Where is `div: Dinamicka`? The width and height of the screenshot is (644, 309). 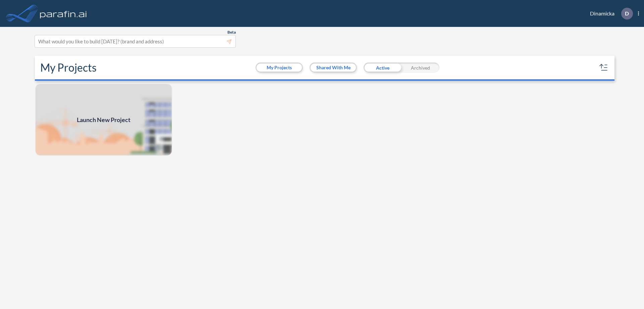
div: Dinamicka is located at coordinates (609, 14).